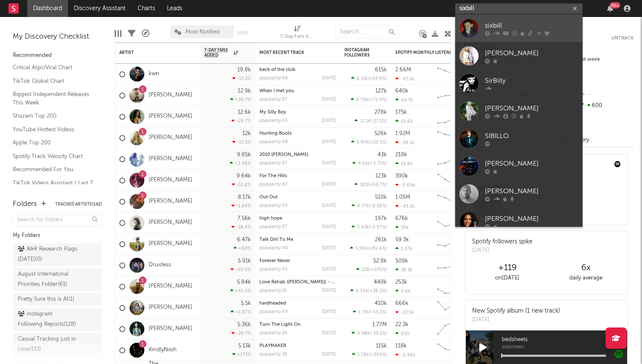 The width and height of the screenshot is (642, 364). What do you see at coordinates (403, 197) in the screenshot?
I see `div: 1.05M` at bounding box center [403, 197].